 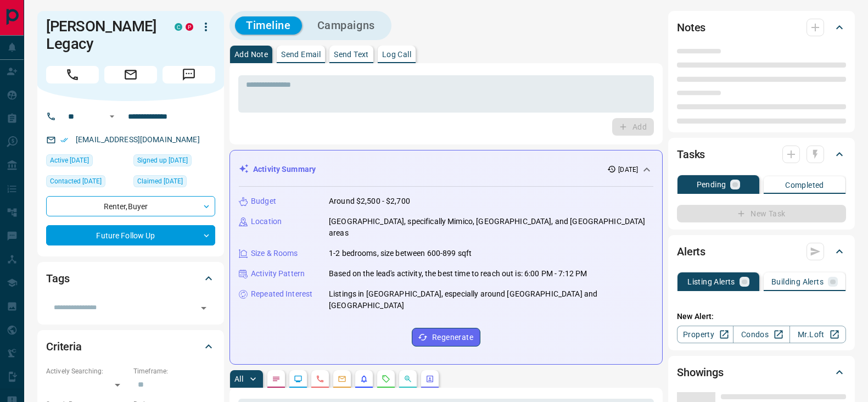 I want to click on div: Tue May 06 2025, so click(x=174, y=183).